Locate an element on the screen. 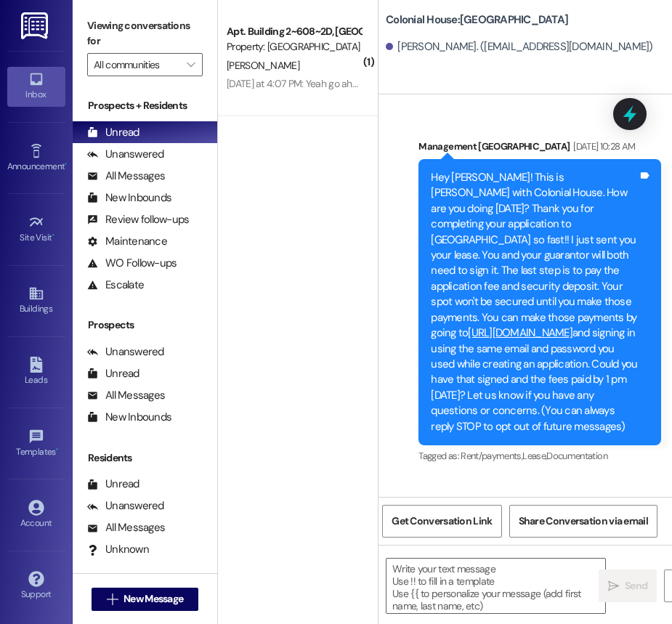 This screenshot has width=672, height=624. div: Prospects + Residents is located at coordinates (144, 106).